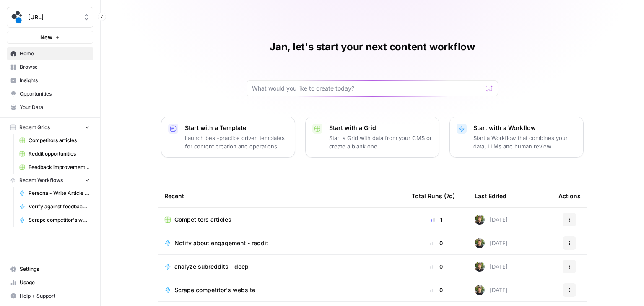  Describe the element at coordinates (490, 196) in the screenshot. I see `div: Last Edited` at that location.